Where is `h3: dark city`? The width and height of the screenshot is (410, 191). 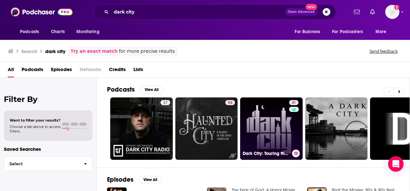 h3: dark city is located at coordinates (55, 51).